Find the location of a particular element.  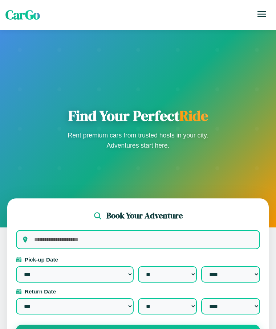

h2: Book Your Adventure is located at coordinates (144, 216).